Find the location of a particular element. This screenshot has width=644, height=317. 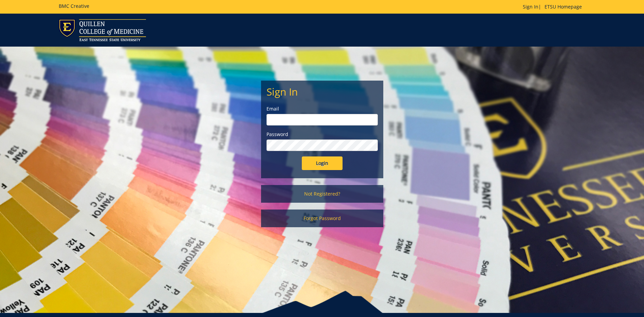

label: Password is located at coordinates (322, 135).